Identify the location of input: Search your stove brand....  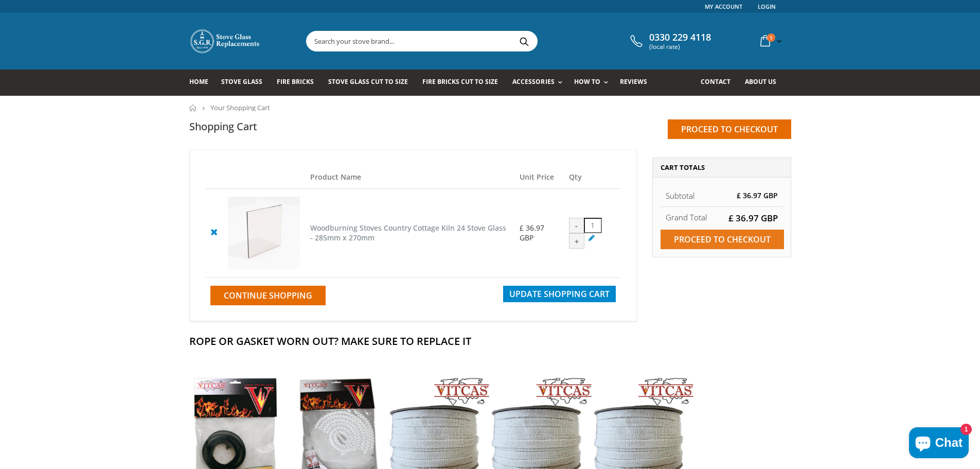
(479, 41).